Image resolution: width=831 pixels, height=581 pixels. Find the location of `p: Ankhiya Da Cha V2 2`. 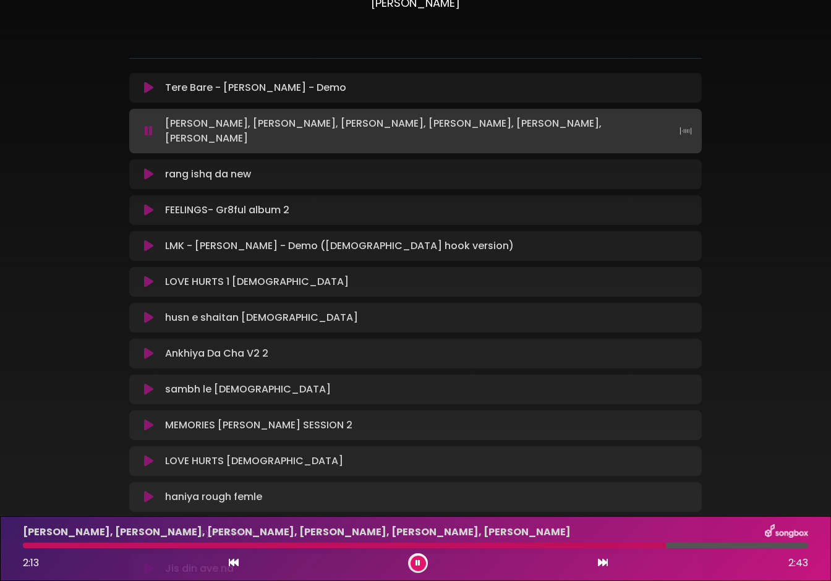

p: Ankhiya Da Cha V2 2 is located at coordinates (216, 354).